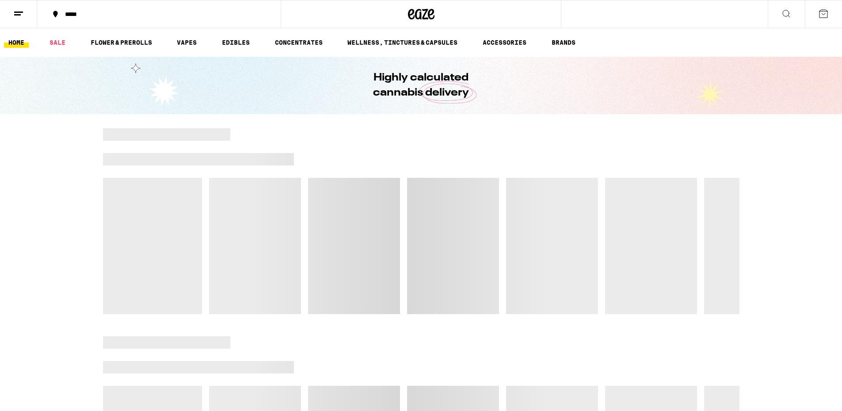  Describe the element at coordinates (563, 42) in the screenshot. I see `a: BRANDS` at that location.